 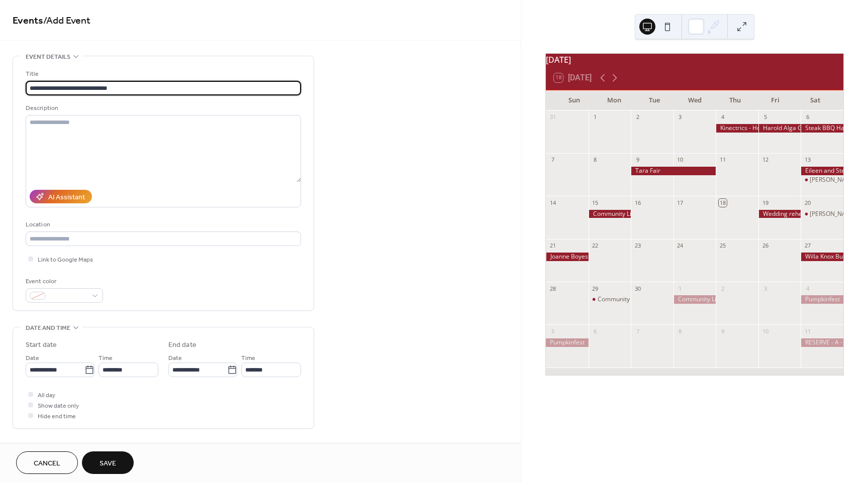 I want to click on span: Event details, so click(x=47, y=57).